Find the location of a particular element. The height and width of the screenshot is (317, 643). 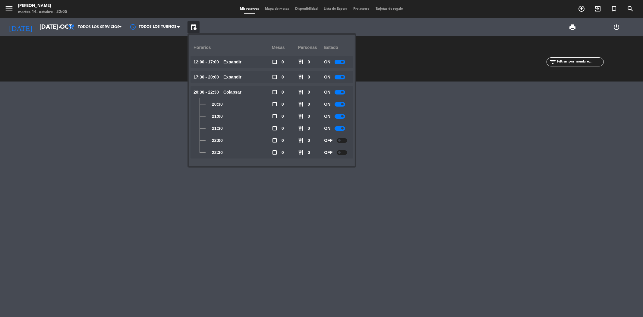

span: Mapa de mesas is located at coordinates (277, 9).